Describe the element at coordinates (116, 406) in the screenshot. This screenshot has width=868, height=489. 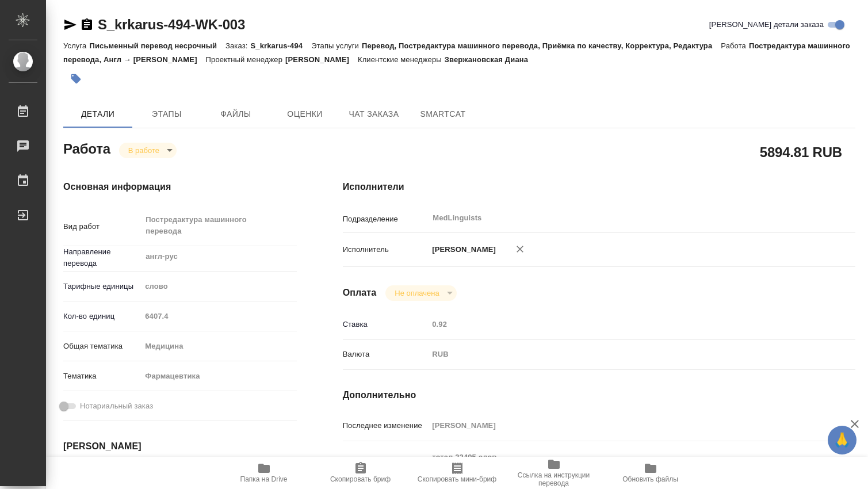
I see `span: Нотариальный заказ` at that location.